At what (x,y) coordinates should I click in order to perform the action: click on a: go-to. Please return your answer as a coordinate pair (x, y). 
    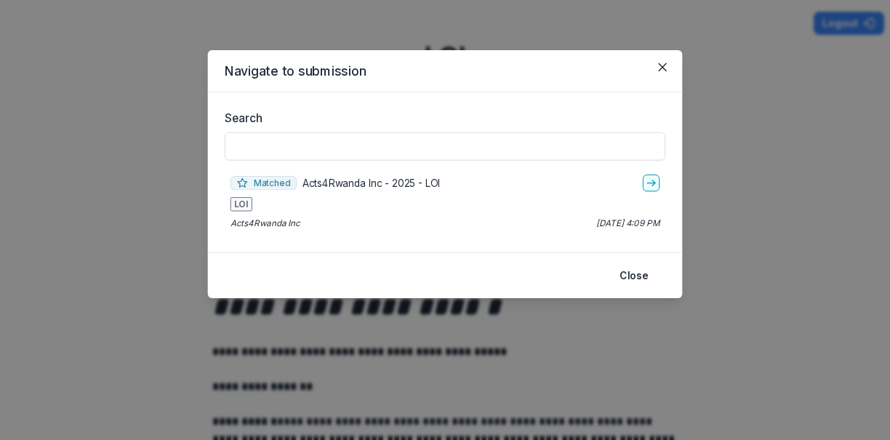
    Looking at the image, I should click on (650, 182).